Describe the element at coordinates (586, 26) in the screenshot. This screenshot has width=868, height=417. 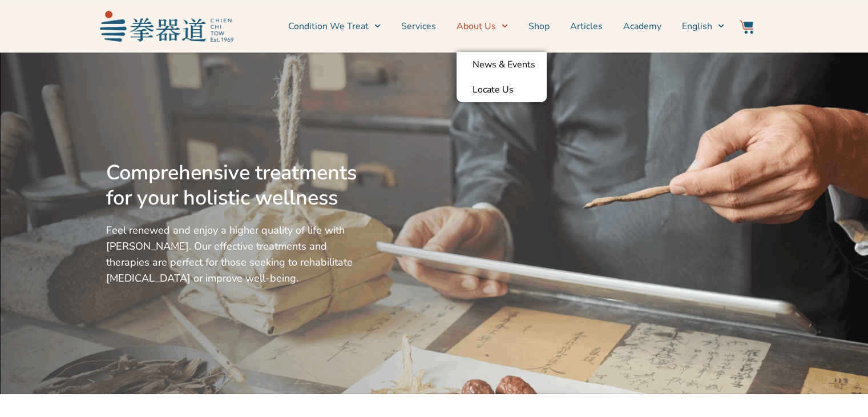
I see `a: Articles` at that location.